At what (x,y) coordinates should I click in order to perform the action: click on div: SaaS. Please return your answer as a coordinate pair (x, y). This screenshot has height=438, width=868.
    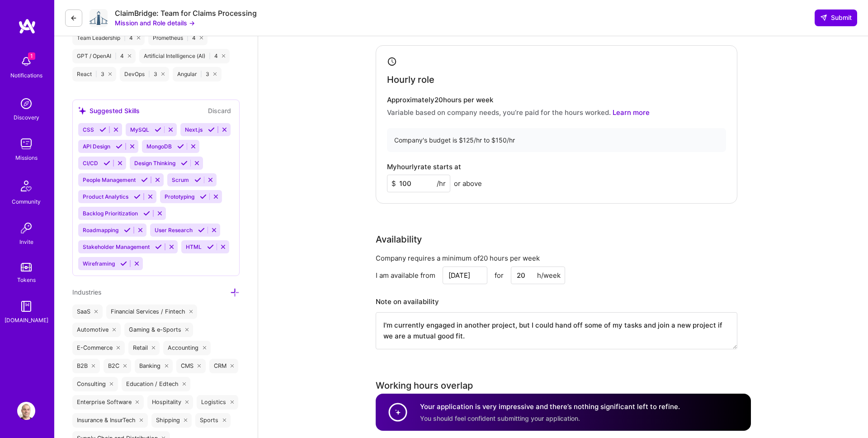
    Looking at the image, I should click on (87, 312).